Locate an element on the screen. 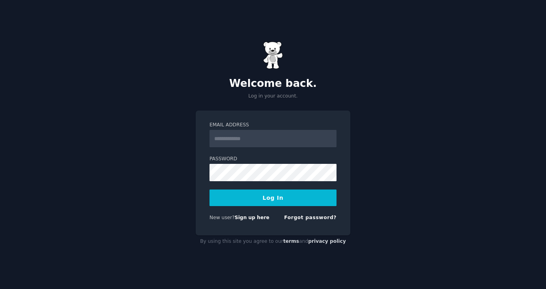 The image size is (546, 289). button: Log In is located at coordinates (273, 198).